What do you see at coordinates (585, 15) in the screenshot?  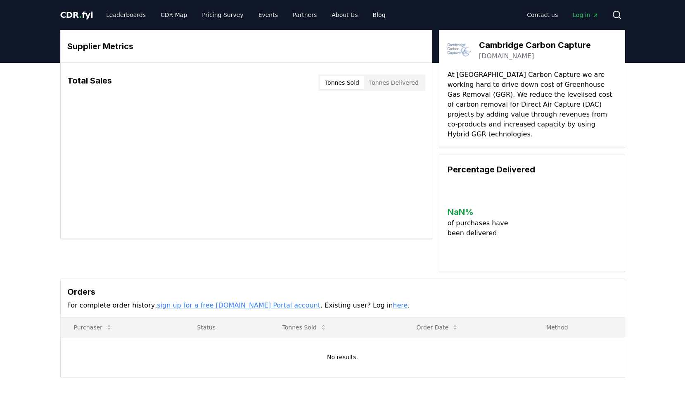 I see `span: Log in` at bounding box center [585, 15].